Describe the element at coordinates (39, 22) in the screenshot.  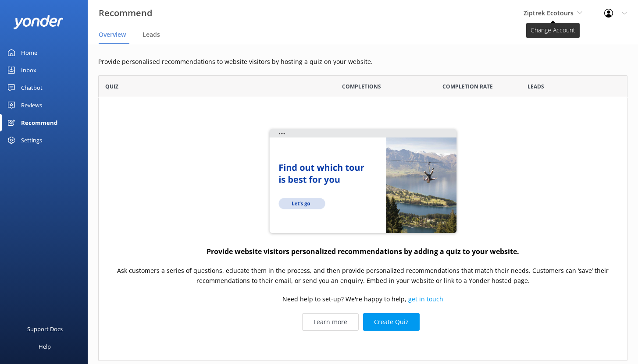
I see `img: yonder-white-logo.png` at that location.